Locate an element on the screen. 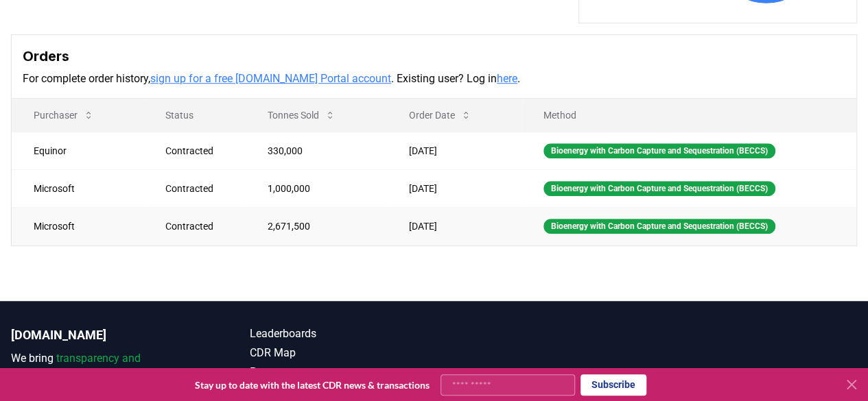  h3: Orders is located at coordinates (434, 56).